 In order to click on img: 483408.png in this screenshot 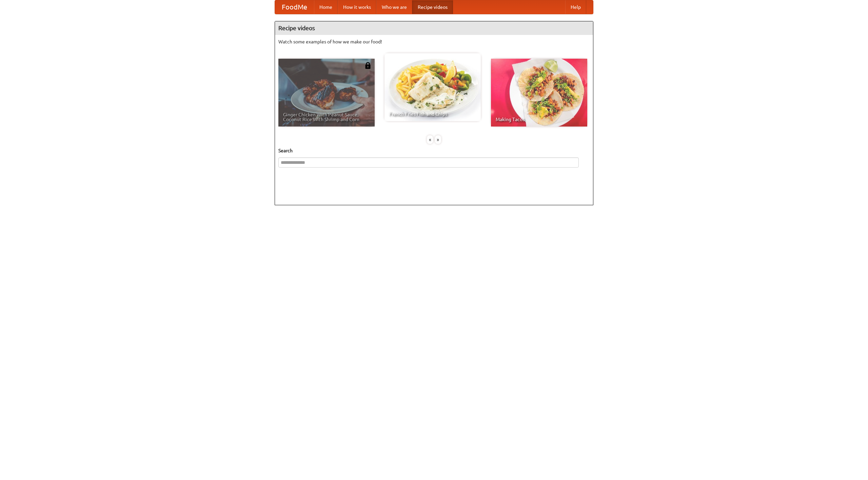, I will do `click(368, 65)`.